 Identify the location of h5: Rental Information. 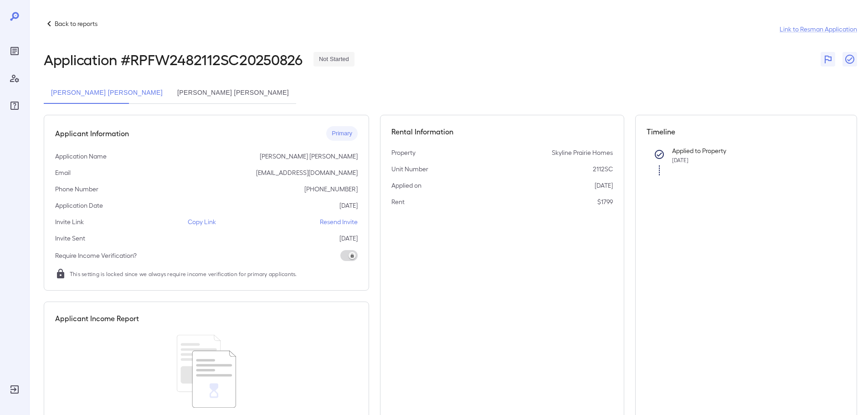
(502, 132).